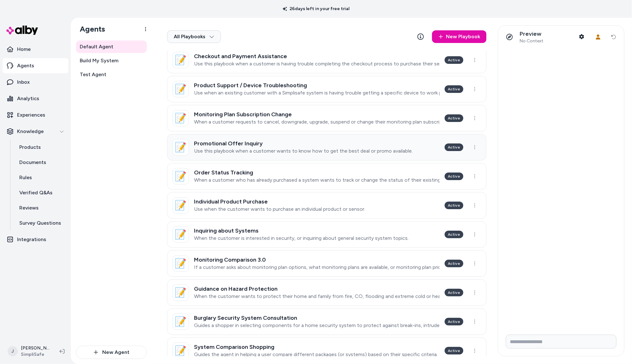  What do you see at coordinates (317, 173) in the screenshot?
I see `h3: Order Status Tracking` at bounding box center [317, 173].